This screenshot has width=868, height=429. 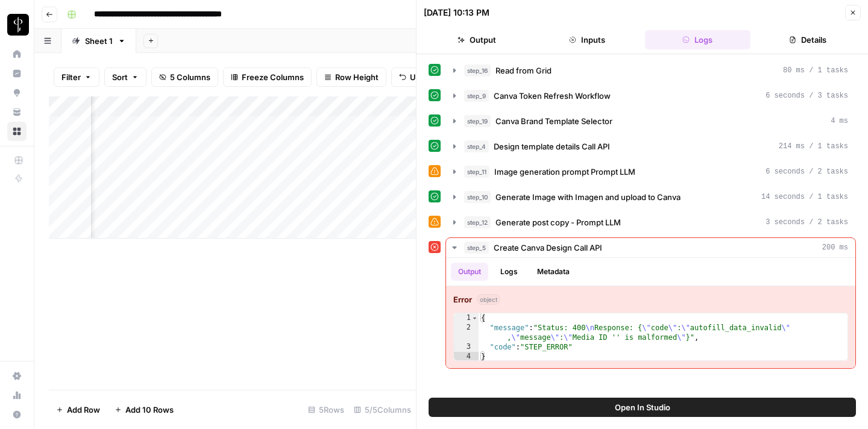 What do you see at coordinates (477, 172) in the screenshot?
I see `span: step_11` at bounding box center [477, 172].